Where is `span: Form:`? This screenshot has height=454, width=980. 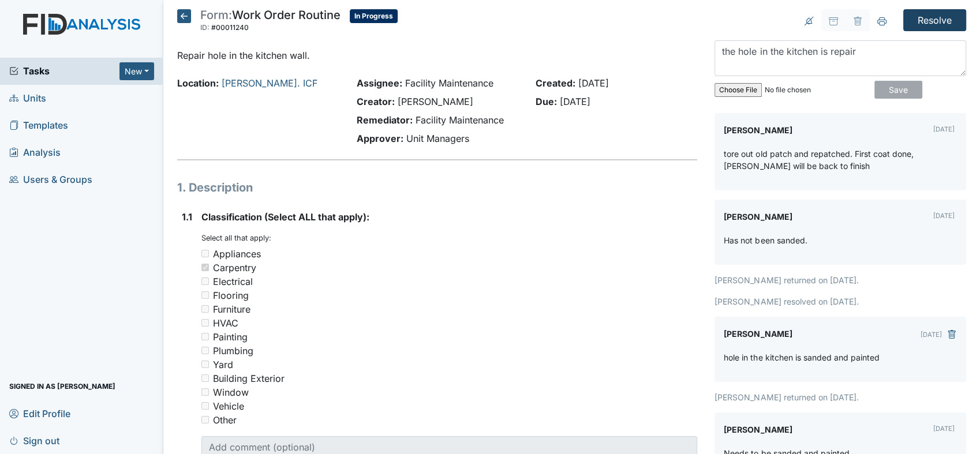
span: Form: is located at coordinates (216, 15).